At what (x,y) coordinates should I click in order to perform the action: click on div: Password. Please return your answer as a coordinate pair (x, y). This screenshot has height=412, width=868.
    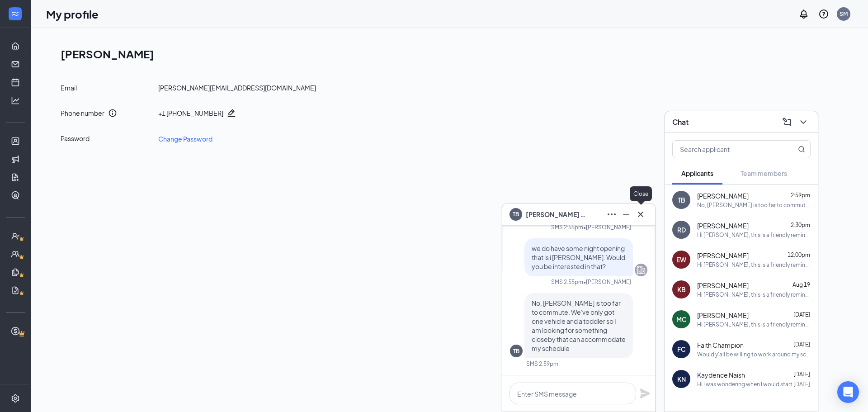
    Looking at the image, I should click on (106, 139).